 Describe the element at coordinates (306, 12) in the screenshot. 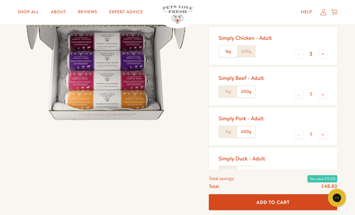

I see `a: Help` at that location.